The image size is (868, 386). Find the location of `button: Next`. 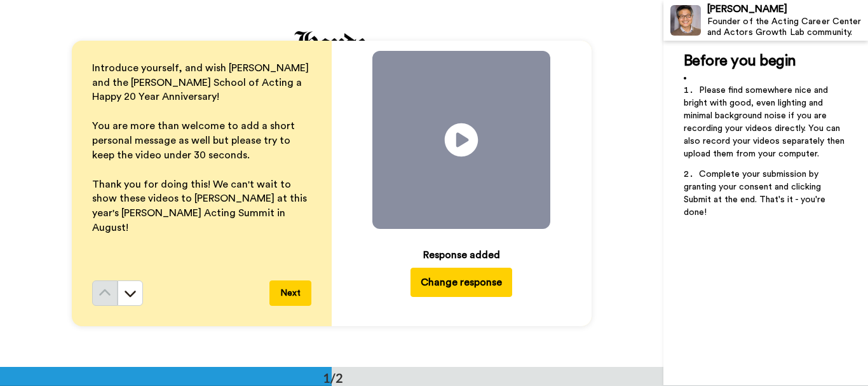

button: Next is located at coordinates (290, 293).